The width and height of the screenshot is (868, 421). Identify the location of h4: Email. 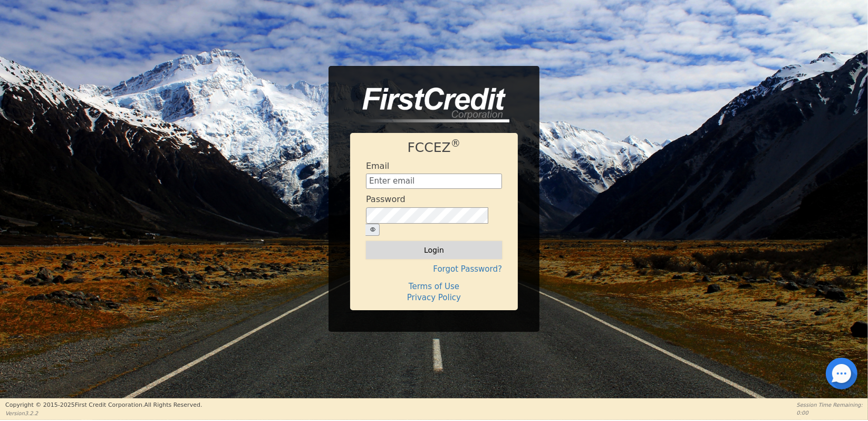
(377, 165).